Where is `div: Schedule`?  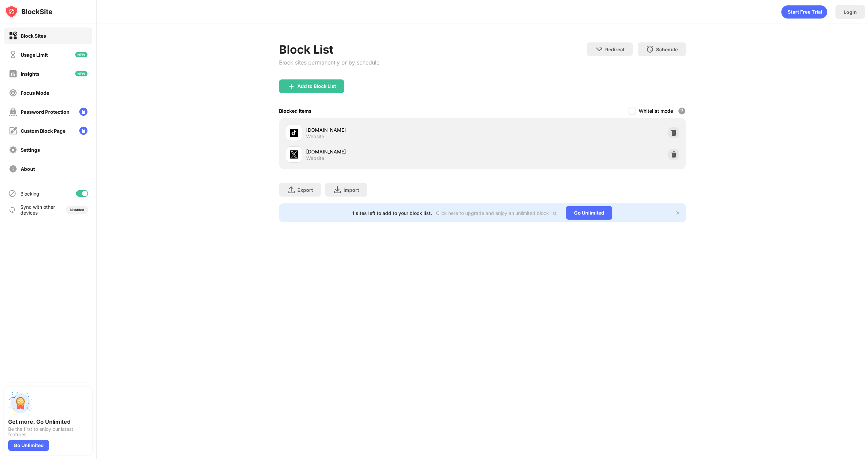 div: Schedule is located at coordinates (667, 49).